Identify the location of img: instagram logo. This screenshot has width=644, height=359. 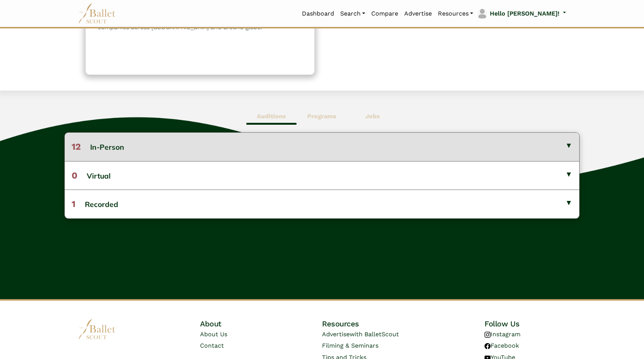
(488, 335).